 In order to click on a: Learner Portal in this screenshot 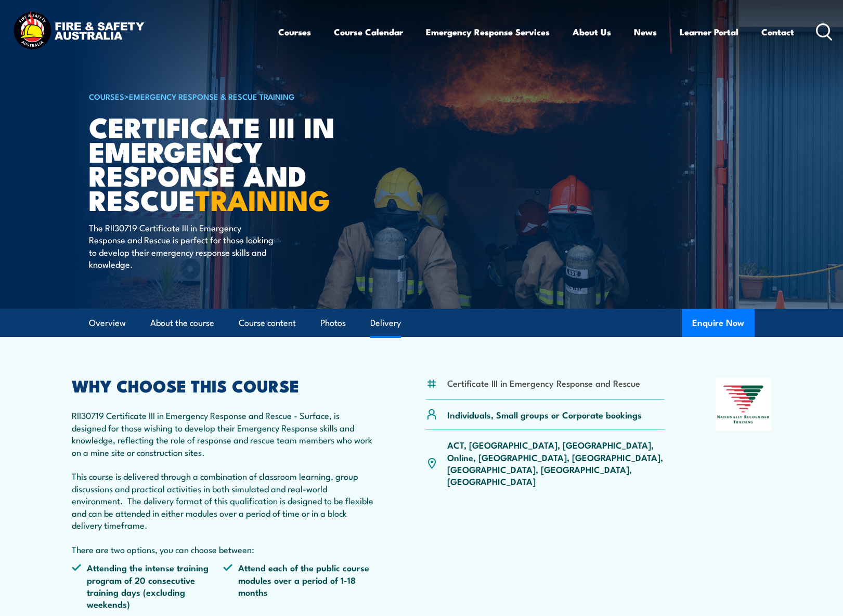, I will do `click(709, 32)`.